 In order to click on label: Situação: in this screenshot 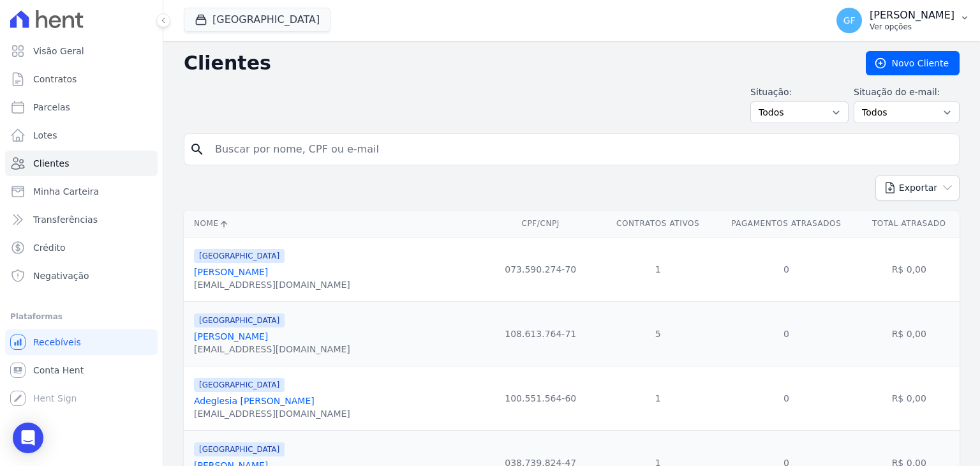, I will do `click(800, 92)`.